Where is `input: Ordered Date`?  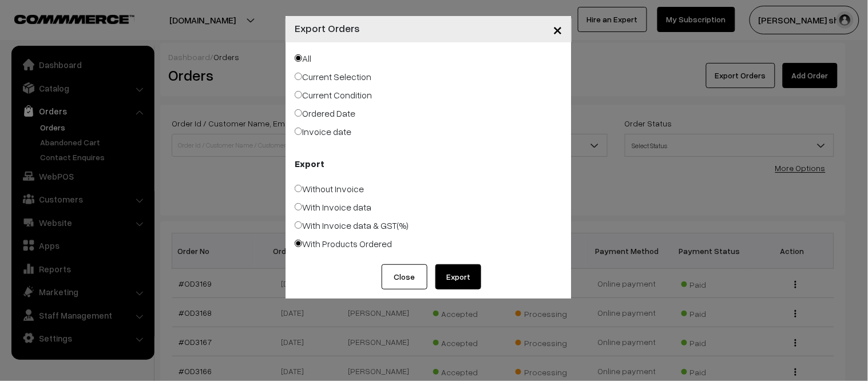
input: Ordered Date is located at coordinates (298, 113).